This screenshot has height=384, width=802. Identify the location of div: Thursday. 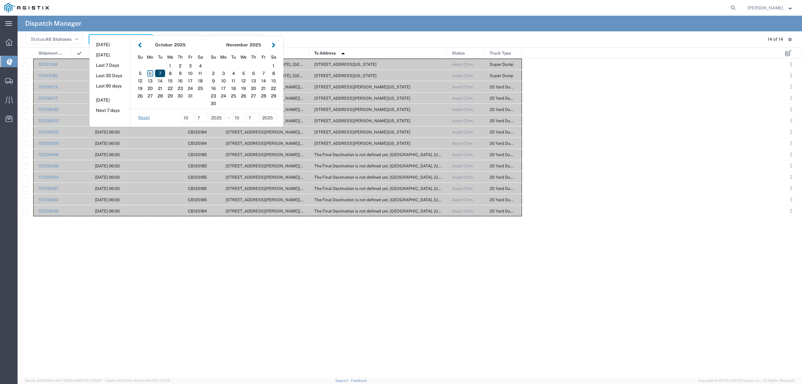
(180, 57).